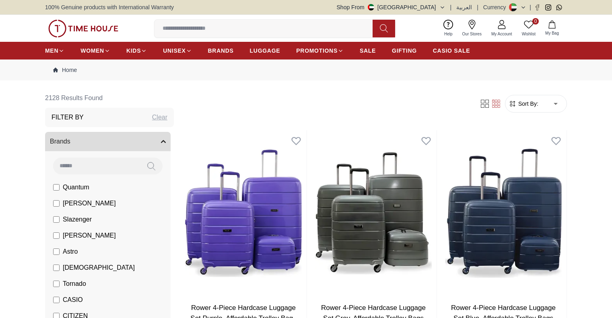 The image size is (612, 318). I want to click on a: GIFTING, so click(404, 51).